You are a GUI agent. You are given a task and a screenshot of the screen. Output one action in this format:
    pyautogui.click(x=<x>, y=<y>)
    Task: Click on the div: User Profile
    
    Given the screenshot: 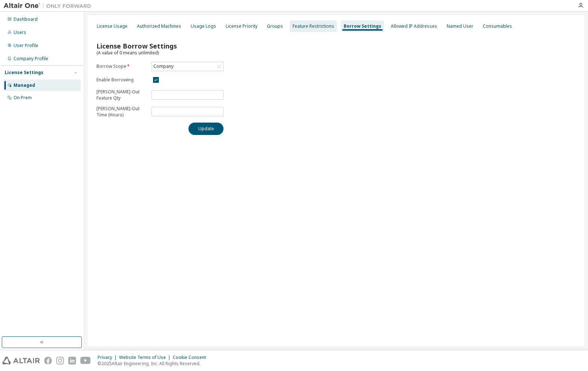 What is the action you would take?
    pyautogui.click(x=26, y=46)
    